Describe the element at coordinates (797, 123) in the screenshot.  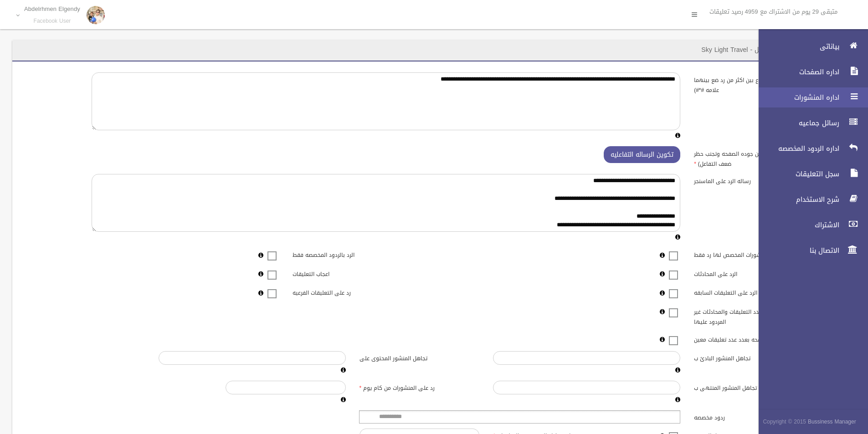
I see `span: رسائل جماعيه` at that location.